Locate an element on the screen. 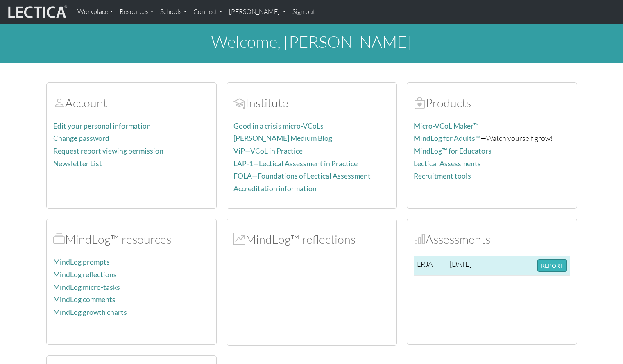  a: MindLog reflections is located at coordinates (85, 274).